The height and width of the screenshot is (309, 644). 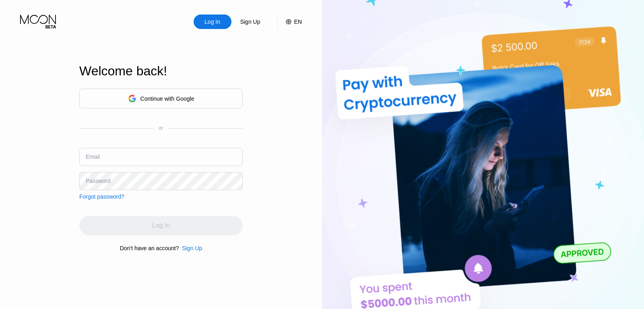 I want to click on div: Welcome back!, so click(x=161, y=71).